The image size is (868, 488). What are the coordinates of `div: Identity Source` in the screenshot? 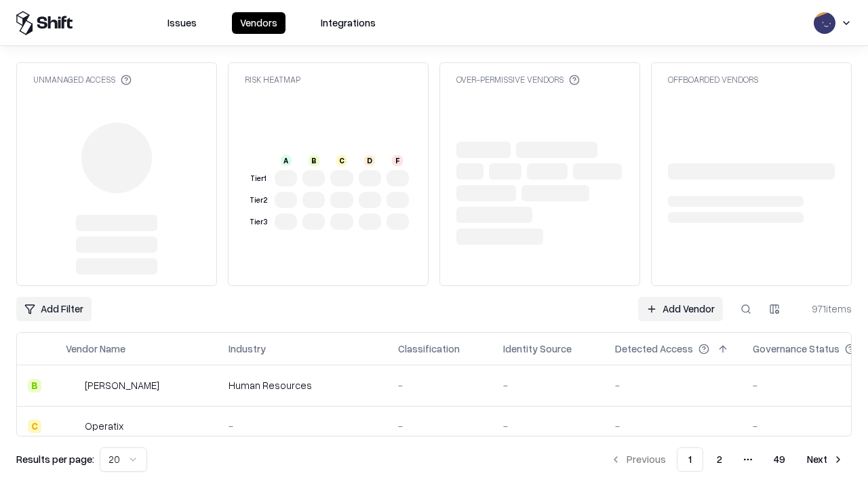 It's located at (537, 349).